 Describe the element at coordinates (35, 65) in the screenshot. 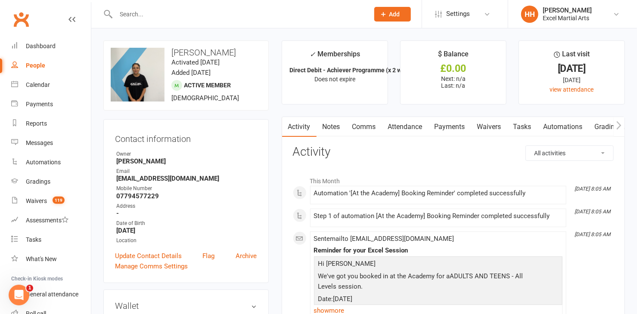

I see `div: People` at that location.